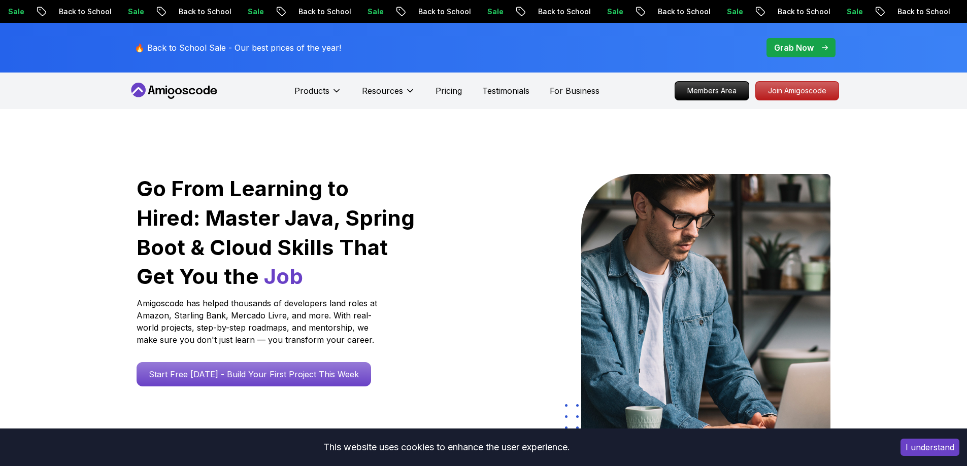  Describe the element at coordinates (794, 48) in the screenshot. I see `p: Grab Now` at that location.